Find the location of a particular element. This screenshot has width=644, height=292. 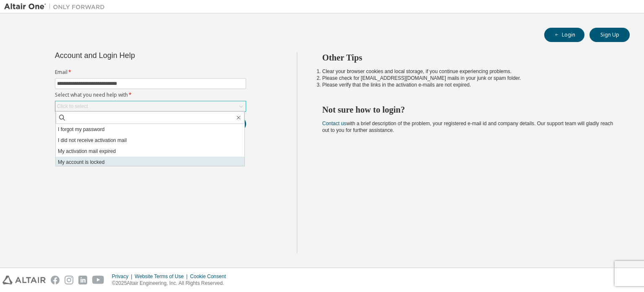

li: Please verify that the links in the activation e-mails are not expired. is located at coordinates (469, 85).